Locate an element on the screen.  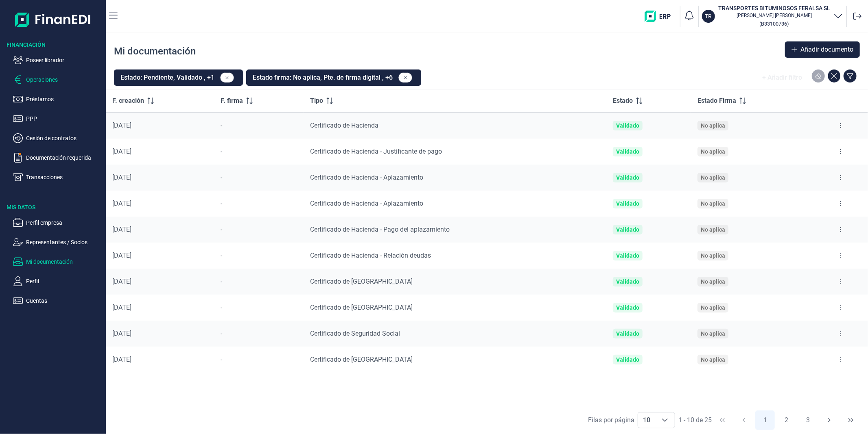
img: erp is located at coordinates (660, 16).